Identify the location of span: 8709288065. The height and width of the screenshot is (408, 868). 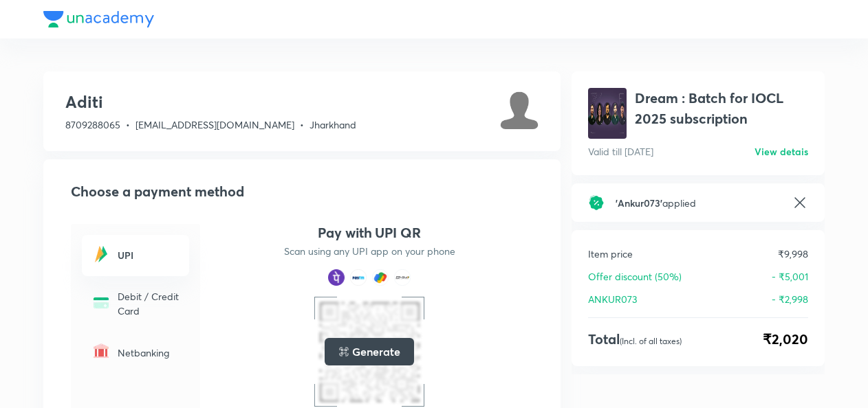
(93, 125).